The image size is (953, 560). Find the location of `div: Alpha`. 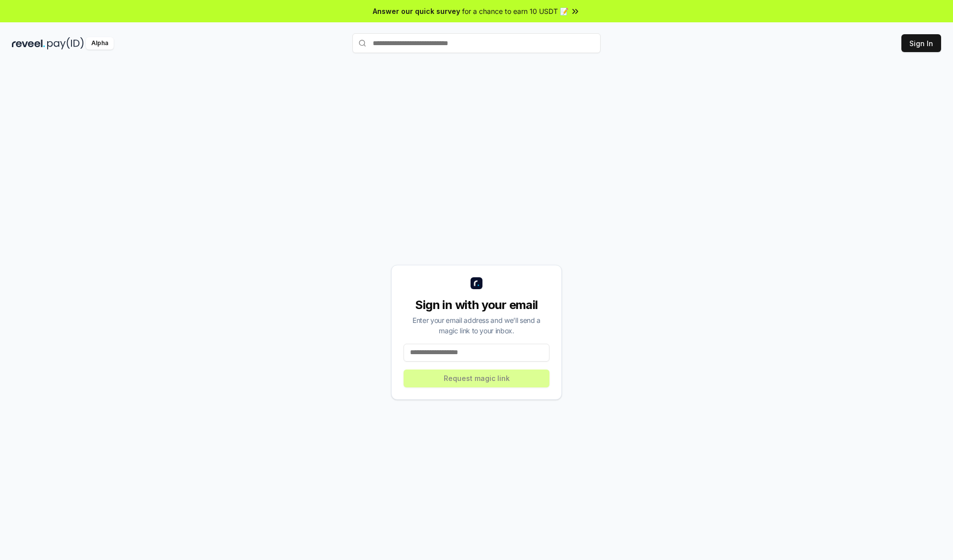

div: Alpha is located at coordinates (100, 43).